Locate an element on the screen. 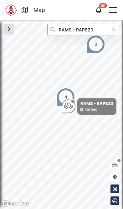 The width and height of the screenshot is (123, 209). div: Map is located at coordinates (39, 10).